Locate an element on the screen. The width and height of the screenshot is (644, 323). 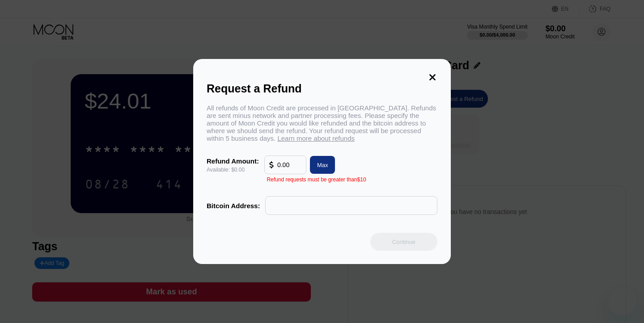
div: Request a Refund is located at coordinates (322, 88).